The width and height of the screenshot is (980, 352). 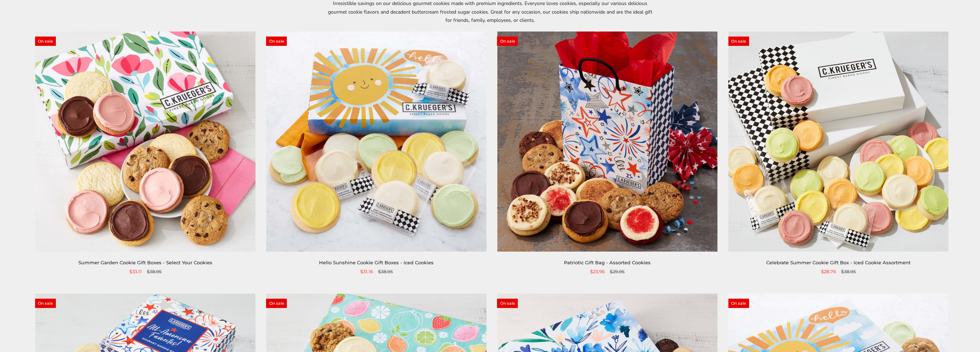 What do you see at coordinates (607, 141) in the screenshot?
I see `img: Patriotic Gift Bag - Assorted Cookies` at bounding box center [607, 141].